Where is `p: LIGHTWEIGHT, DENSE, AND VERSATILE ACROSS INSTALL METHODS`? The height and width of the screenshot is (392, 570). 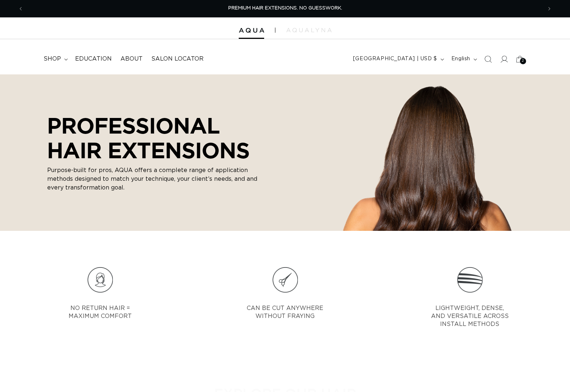 p: LIGHTWEIGHT, DENSE, AND VERSATILE ACROSS INSTALL METHODS is located at coordinates (470, 316).